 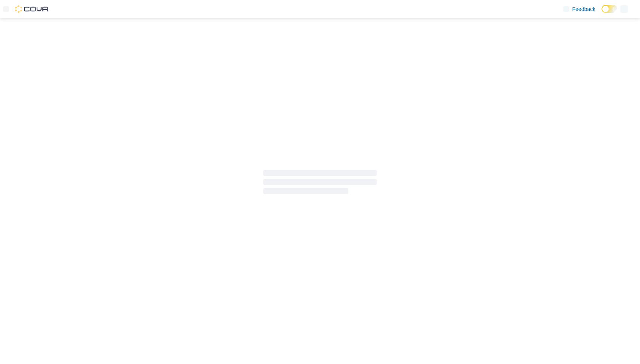 What do you see at coordinates (609, 9) in the screenshot?
I see `input: Dark Mode` at bounding box center [609, 9].